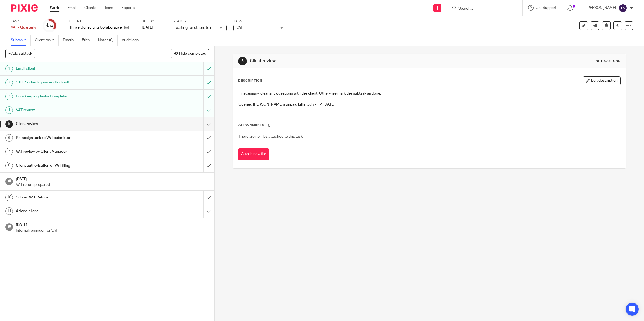 The width and height of the screenshot is (644, 321). I want to click on label: Due by, so click(154, 21).